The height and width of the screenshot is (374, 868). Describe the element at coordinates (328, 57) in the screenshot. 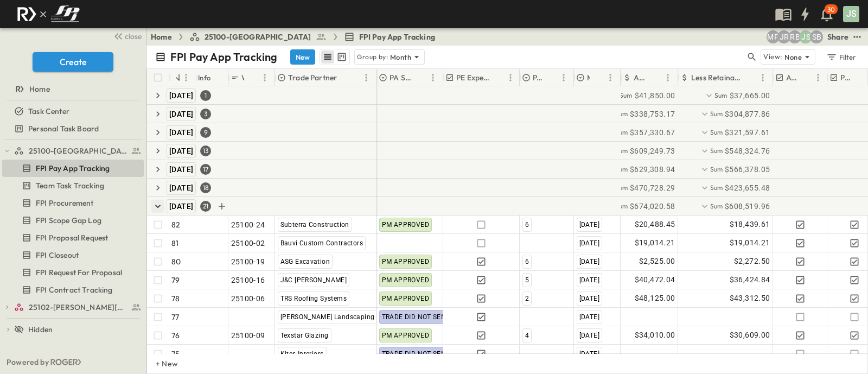

I see `button: row view` at that location.